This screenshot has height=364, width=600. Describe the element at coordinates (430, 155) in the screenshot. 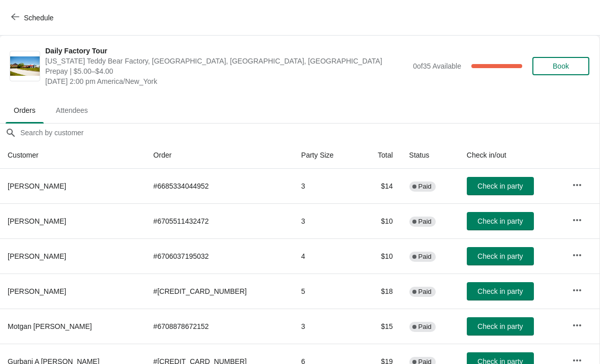

I see `th: Status` at that location.